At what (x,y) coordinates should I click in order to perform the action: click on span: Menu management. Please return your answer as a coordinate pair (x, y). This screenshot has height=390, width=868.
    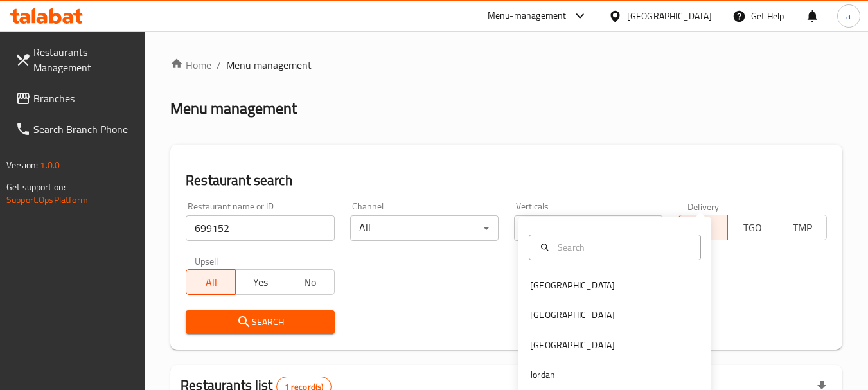
    Looking at the image, I should click on (268, 65).